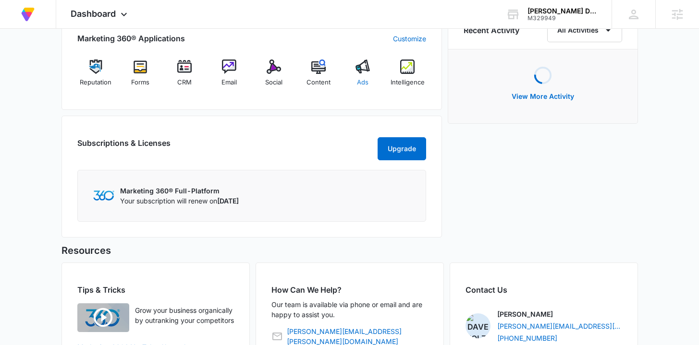 This screenshot has width=699, height=345. Describe the element at coordinates (318, 77) in the screenshot. I see `a: Content` at that location.